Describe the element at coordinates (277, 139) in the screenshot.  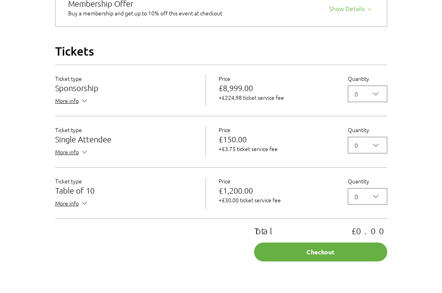
I see `p: £150.00` at that location.